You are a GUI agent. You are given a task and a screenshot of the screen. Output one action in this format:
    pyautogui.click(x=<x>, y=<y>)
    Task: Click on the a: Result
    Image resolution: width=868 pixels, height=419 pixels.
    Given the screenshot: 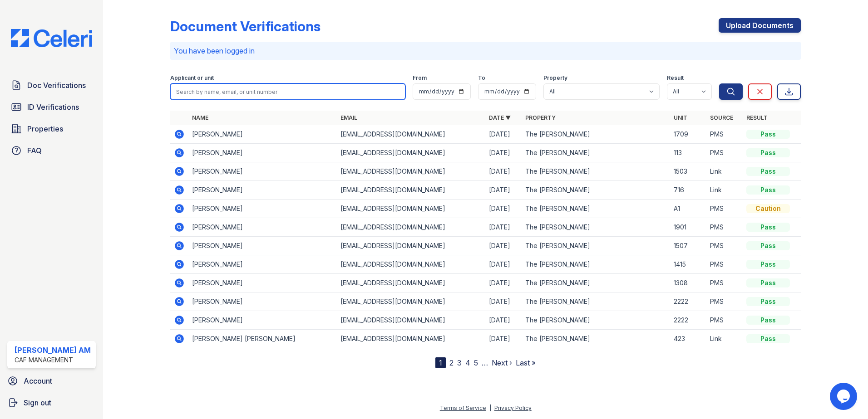 What is the action you would take?
    pyautogui.click(x=757, y=117)
    